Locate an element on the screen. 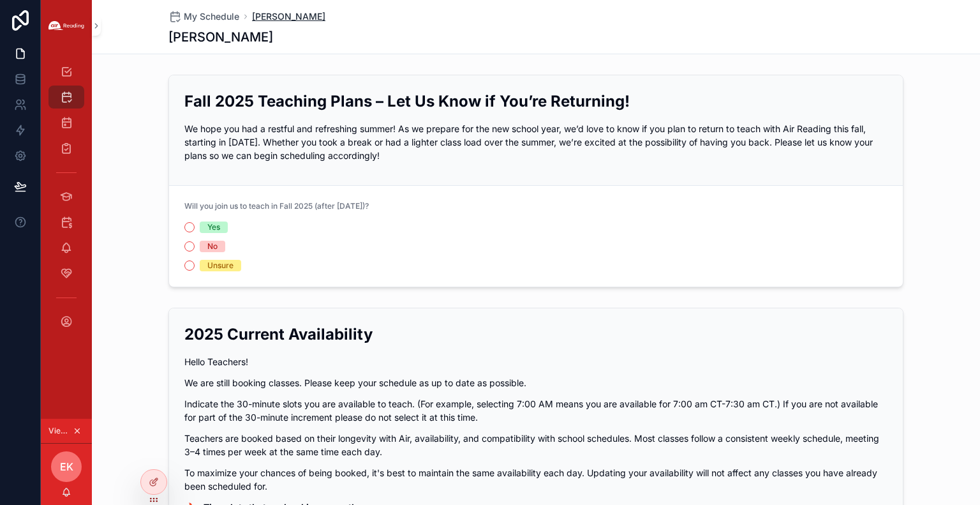 This screenshot has width=980, height=505. h2: Fall 2025 Teaching Plans – Let Us Know if You’re Returning! is located at coordinates (537, 101).